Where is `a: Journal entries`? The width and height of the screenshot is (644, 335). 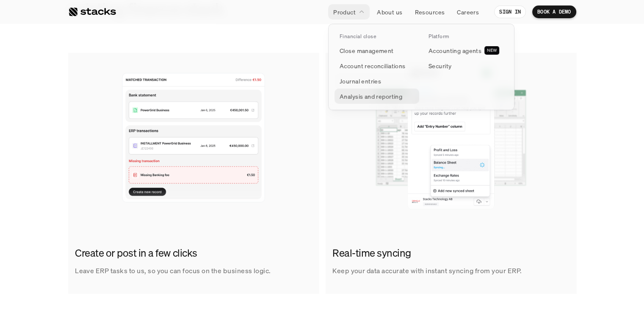 a: Journal entries is located at coordinates (377, 81).